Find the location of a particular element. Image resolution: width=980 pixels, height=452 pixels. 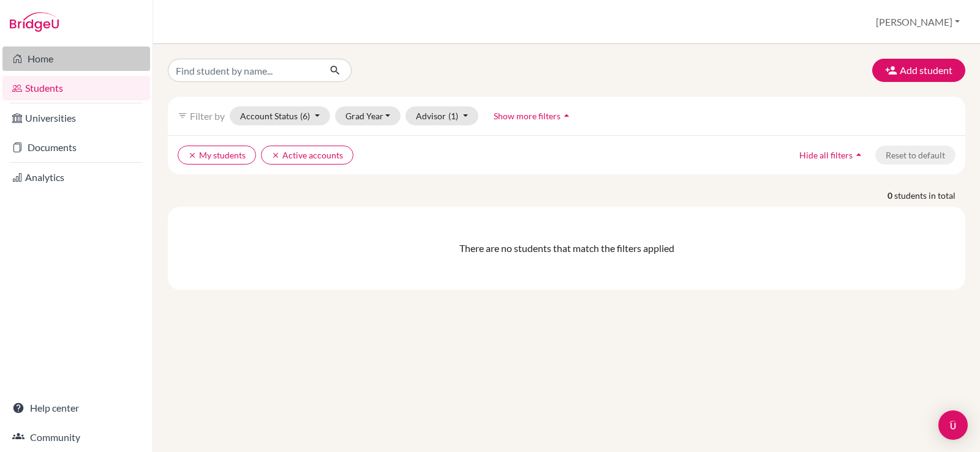

a: Help center is located at coordinates (76, 408).